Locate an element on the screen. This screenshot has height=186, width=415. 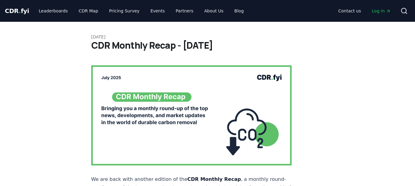
span: CDR fyi is located at coordinates (17, 11).